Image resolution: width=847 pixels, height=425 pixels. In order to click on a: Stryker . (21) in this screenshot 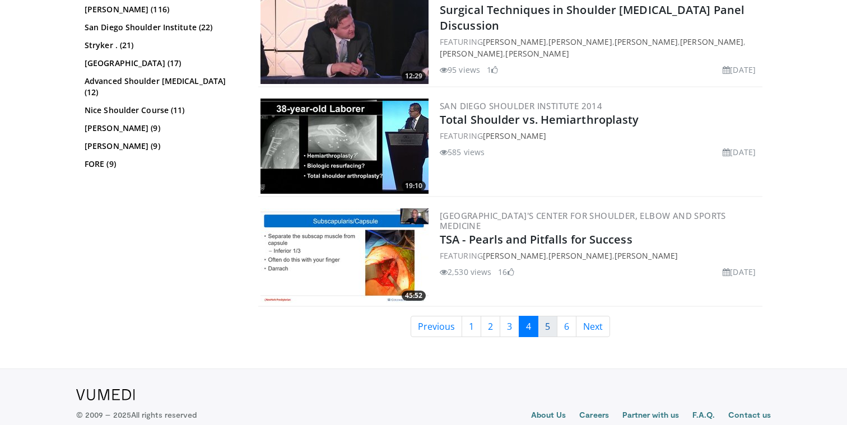, I will do `click(161, 45)`.